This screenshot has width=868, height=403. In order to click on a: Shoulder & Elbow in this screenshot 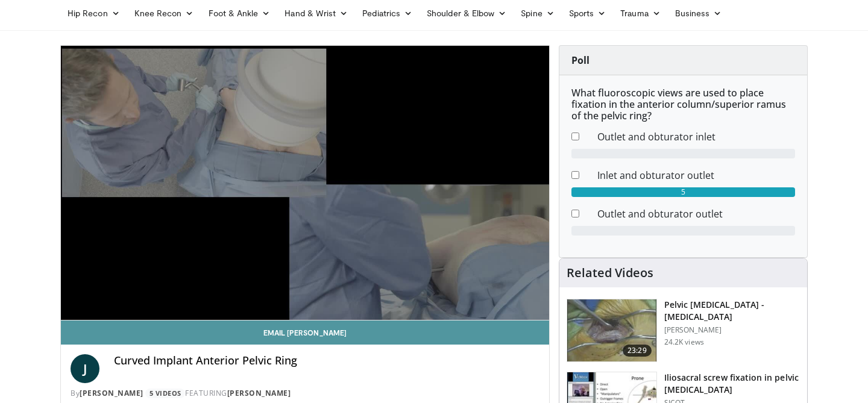, I will do `click(467, 13)`.